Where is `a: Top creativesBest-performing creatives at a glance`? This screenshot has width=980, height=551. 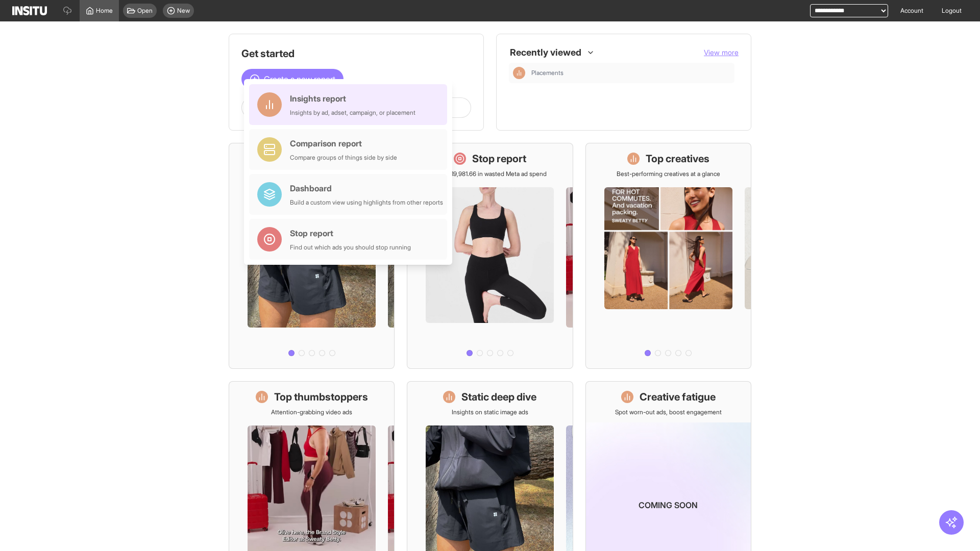 a: Top creativesBest-performing creatives at a glance is located at coordinates (668, 256).